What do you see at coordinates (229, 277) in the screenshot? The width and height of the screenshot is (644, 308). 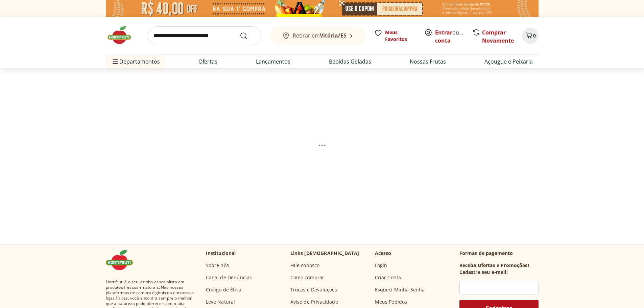 I see `a: Canal de Denúncias` at bounding box center [229, 277].